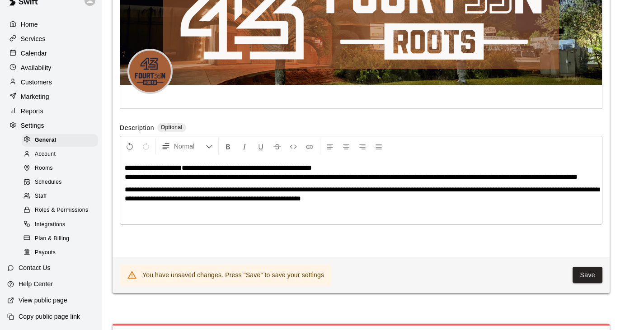 This screenshot has height=330, width=644. I want to click on div: Rooms, so click(59, 168).